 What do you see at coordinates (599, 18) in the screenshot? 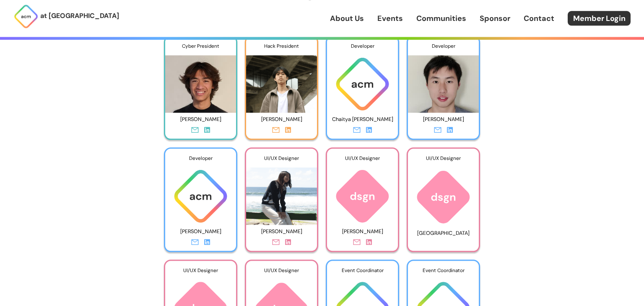
I see `a: Member Login` at bounding box center [599, 18].